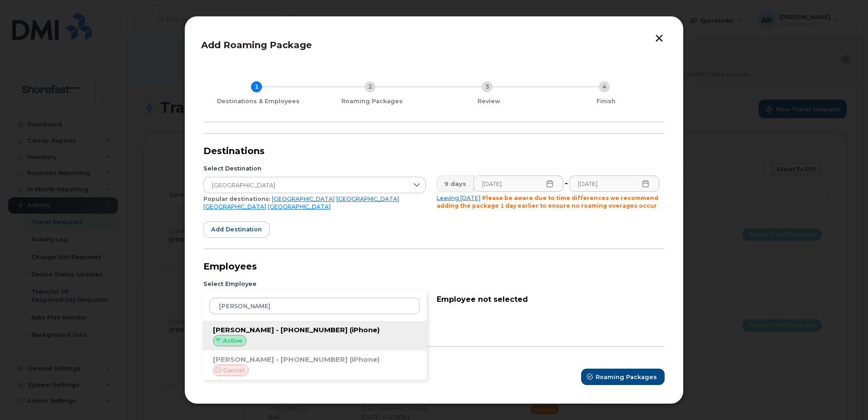 The image size is (868, 420). I want to click on span: Popular destinations:, so click(237, 199).